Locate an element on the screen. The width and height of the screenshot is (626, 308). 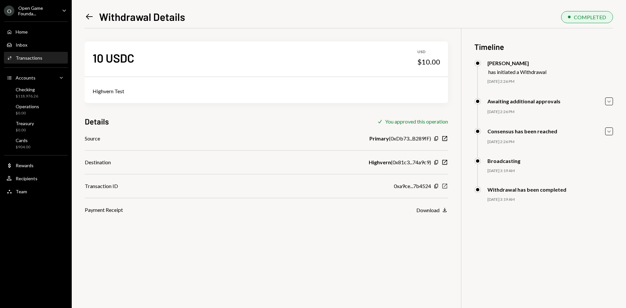
div: ( 0xDb73...B289fF ) is located at coordinates (400, 138).